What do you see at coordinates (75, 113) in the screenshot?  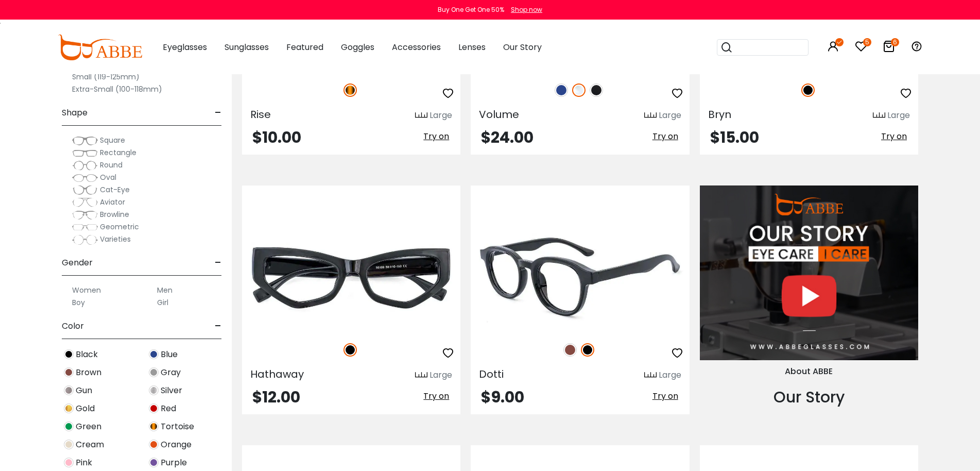 I see `span: Shape` at bounding box center [75, 113].